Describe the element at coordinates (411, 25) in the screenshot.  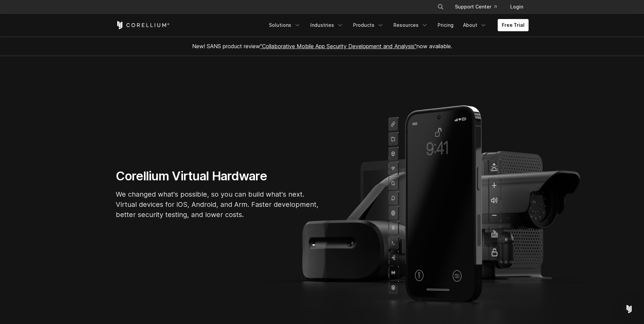
I see `a: Resources` at that location.